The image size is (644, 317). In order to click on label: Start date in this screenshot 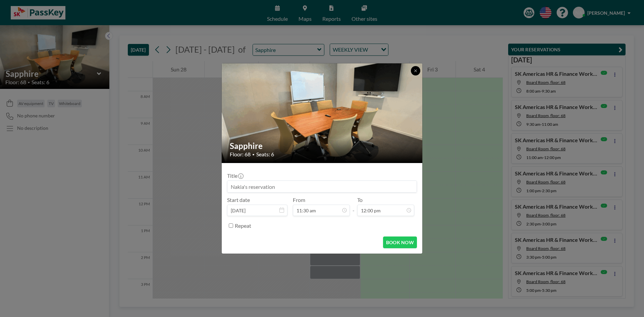, I will do `click(239, 199)`.